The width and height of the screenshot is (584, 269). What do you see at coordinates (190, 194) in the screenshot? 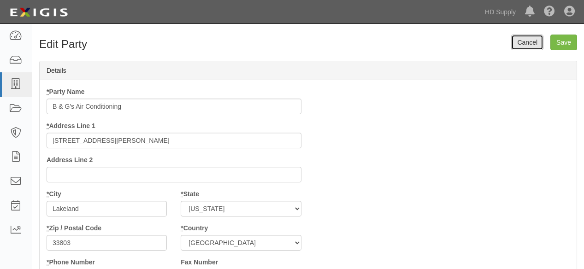
I see `label: State` at bounding box center [190, 194].